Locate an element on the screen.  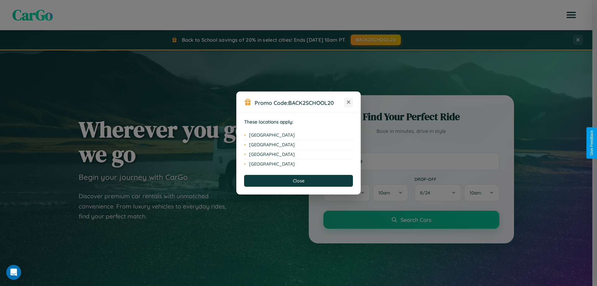
strong: These locations apply: is located at coordinates (269, 122).